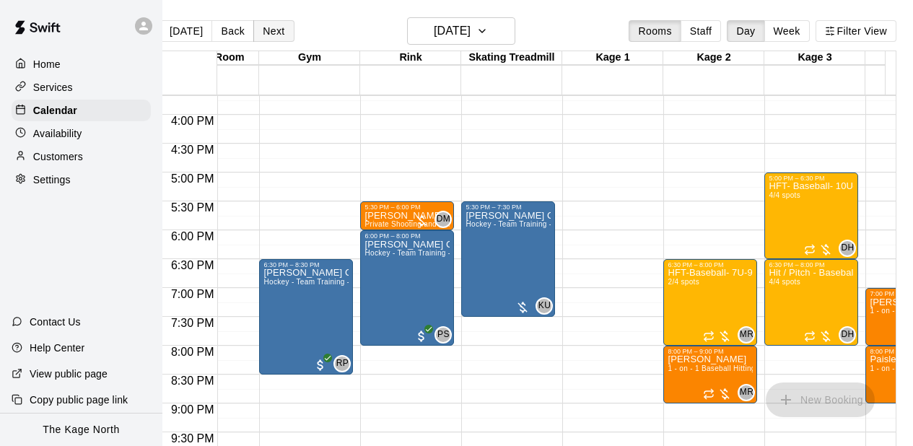 This screenshot has width=913, height=446. What do you see at coordinates (394, 207) in the screenshot?
I see `div: 5:30 PM – 6:00 PM` at bounding box center [394, 207].